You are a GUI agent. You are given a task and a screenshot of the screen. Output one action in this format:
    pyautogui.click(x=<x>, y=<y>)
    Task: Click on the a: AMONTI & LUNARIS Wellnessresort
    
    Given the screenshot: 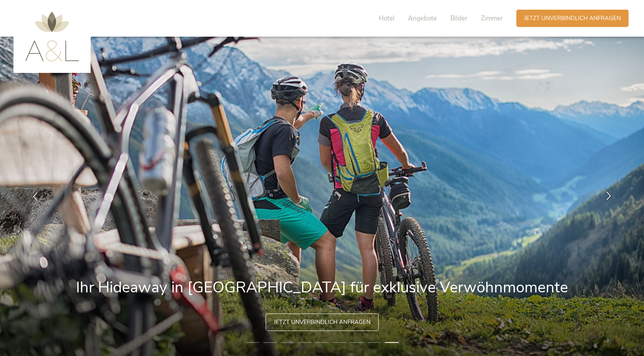 What is the action you would take?
    pyautogui.click(x=52, y=36)
    